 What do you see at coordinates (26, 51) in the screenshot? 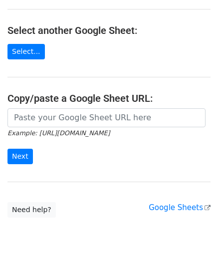
I see `a: Select...` at bounding box center [26, 51].